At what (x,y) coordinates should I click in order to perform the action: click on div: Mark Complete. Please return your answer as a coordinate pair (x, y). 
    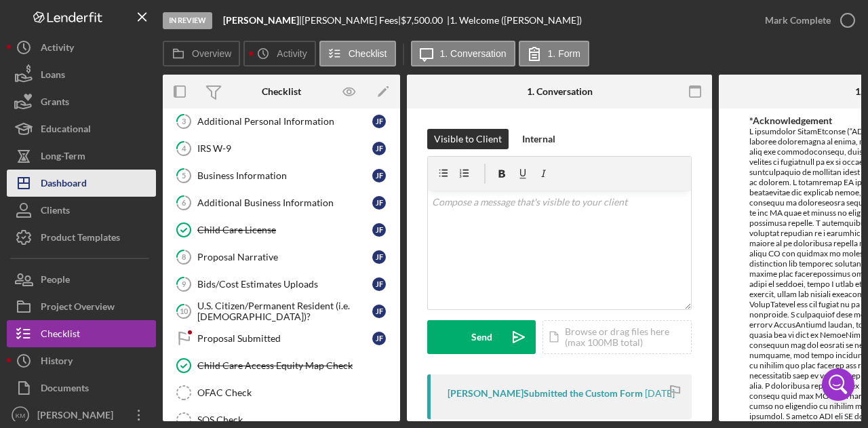
    Looking at the image, I should click on (798, 20).